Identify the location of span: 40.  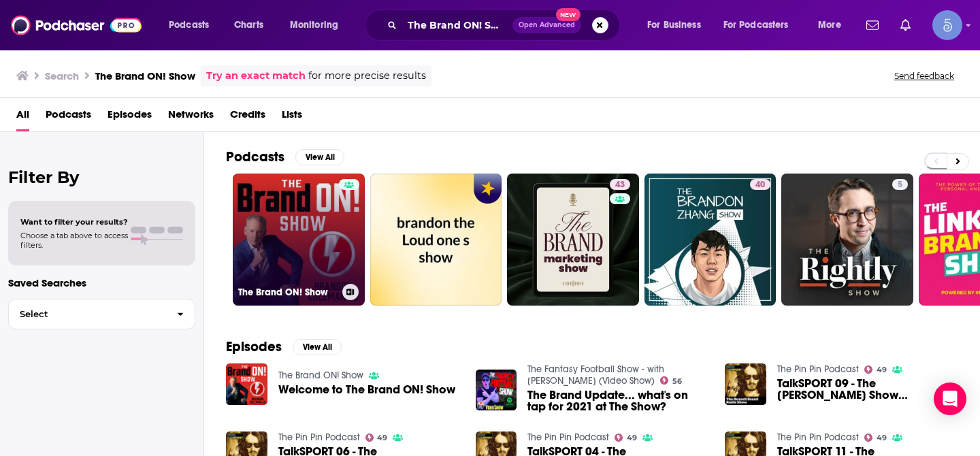
(760, 185).